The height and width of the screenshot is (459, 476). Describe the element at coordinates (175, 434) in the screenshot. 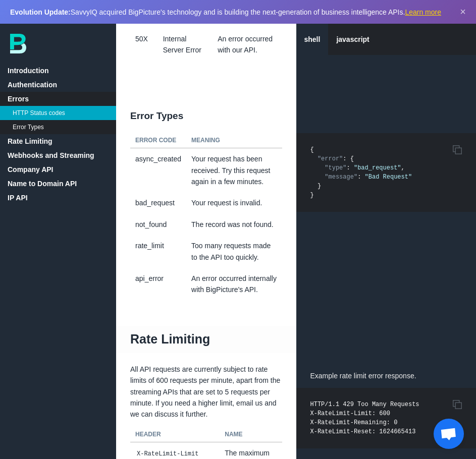

I see `th: Header` at that location.